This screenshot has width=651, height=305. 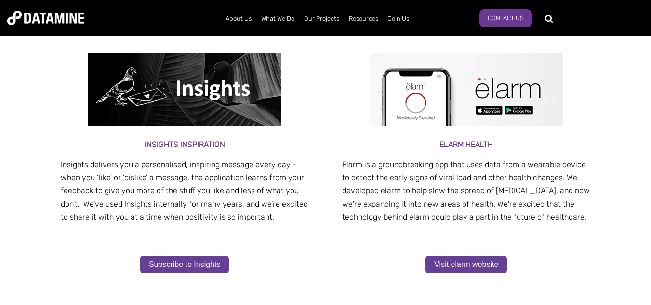 What do you see at coordinates (185, 144) in the screenshot?
I see `h3: Insights inspiration` at bounding box center [185, 144].